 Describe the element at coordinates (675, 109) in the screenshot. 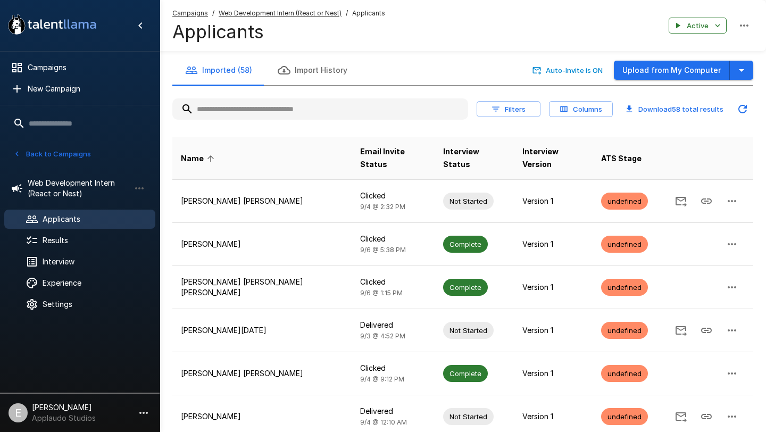

I see `button: Download58 total results` at that location.